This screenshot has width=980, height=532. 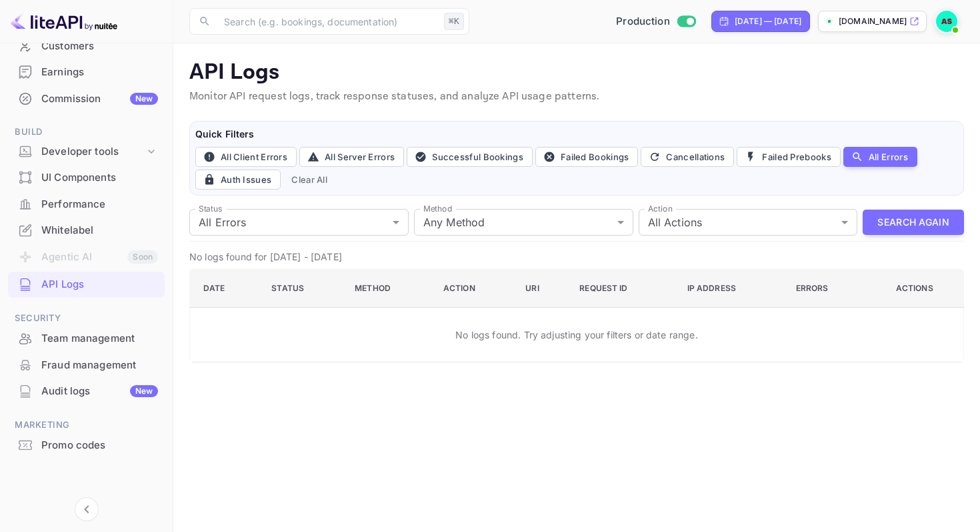 What do you see at coordinates (87, 509) in the screenshot?
I see `button: Collapse navigation` at bounding box center [87, 509].